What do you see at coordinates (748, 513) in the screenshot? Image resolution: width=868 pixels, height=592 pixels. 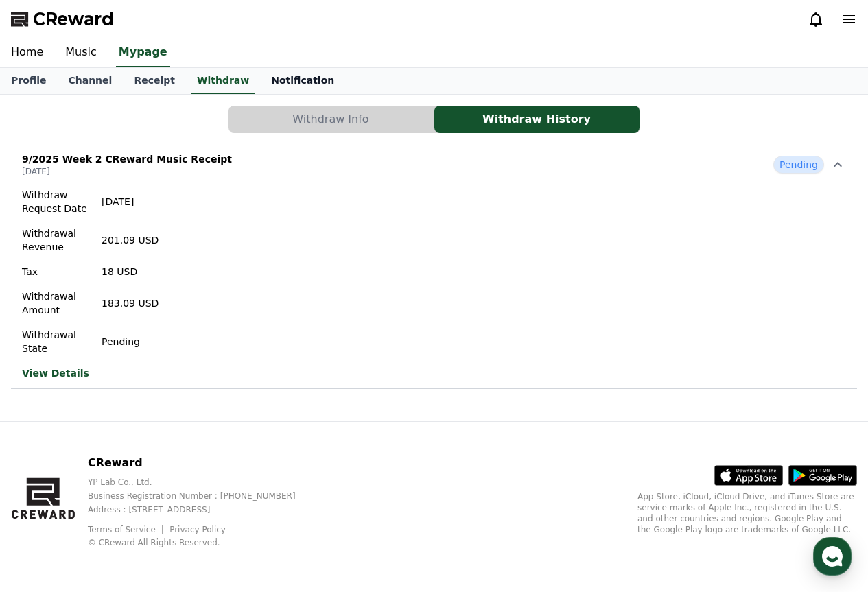 I see `p: App Store, iCloud, iCloud Drive, and iTunes Store are service marks of Apple Inc., registered in ...` at bounding box center [748, 513].